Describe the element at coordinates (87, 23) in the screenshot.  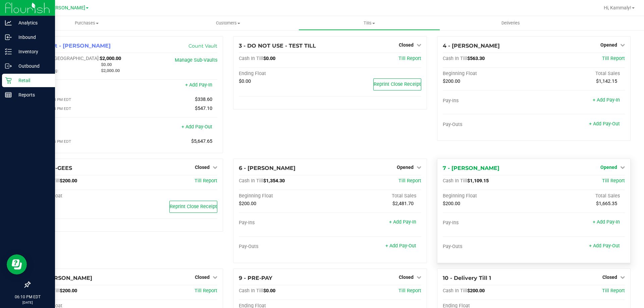
I see `span: Purchases` at that location.